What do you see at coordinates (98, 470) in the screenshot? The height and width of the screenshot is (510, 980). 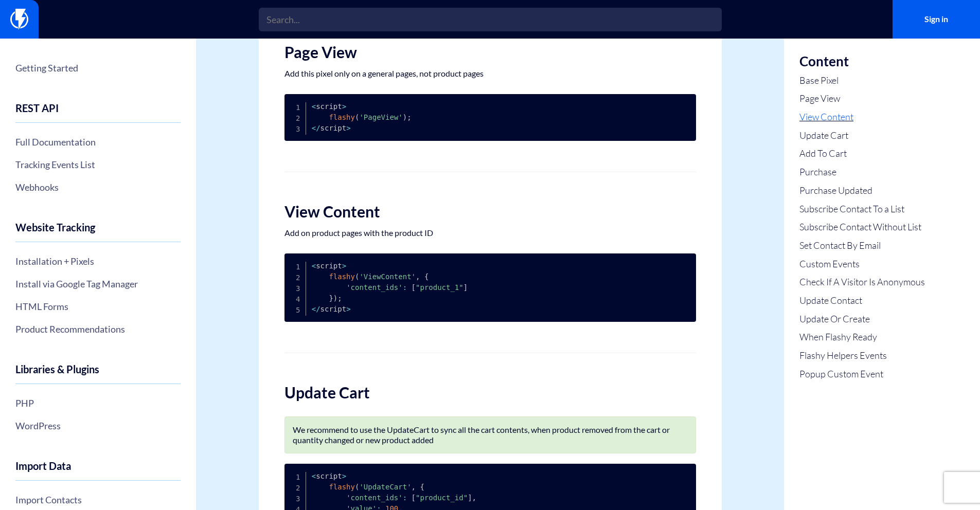 I see `h4: Import Data` at bounding box center [98, 470].